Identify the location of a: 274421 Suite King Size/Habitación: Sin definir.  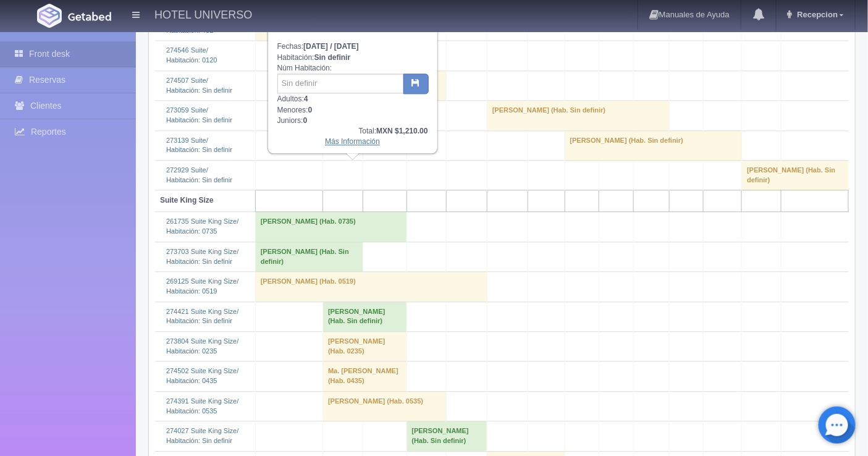
(202, 317).